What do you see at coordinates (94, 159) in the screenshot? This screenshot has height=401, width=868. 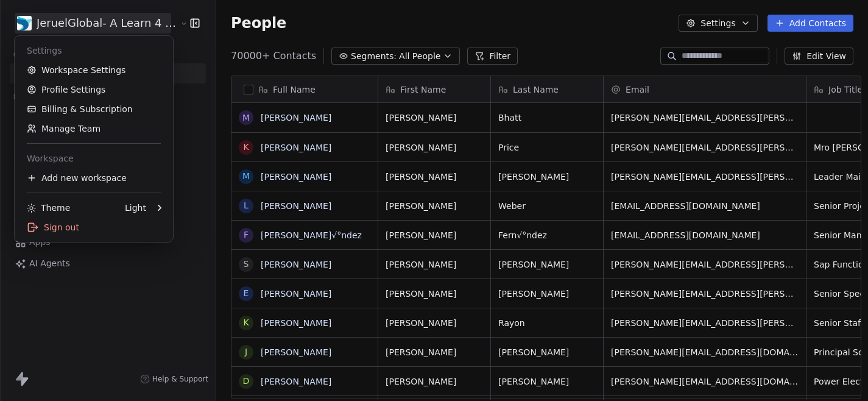 I see `div: Workspace` at bounding box center [94, 159].